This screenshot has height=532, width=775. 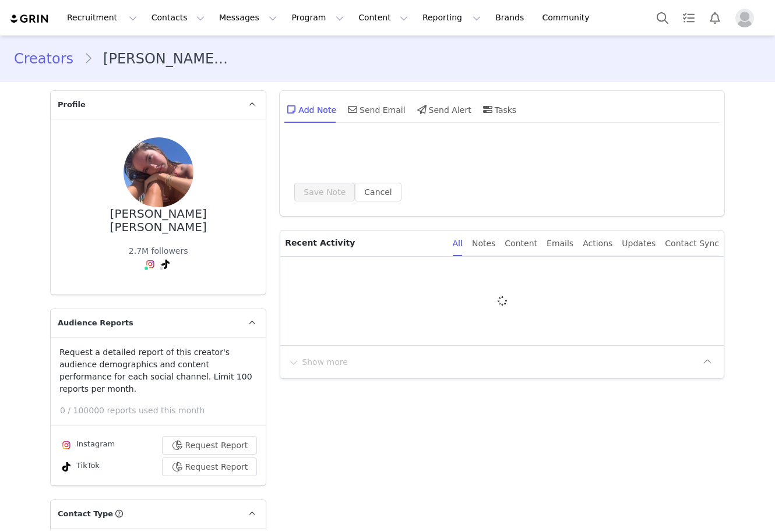 What do you see at coordinates (72, 105) in the screenshot?
I see `span: Profile` at bounding box center [72, 105].